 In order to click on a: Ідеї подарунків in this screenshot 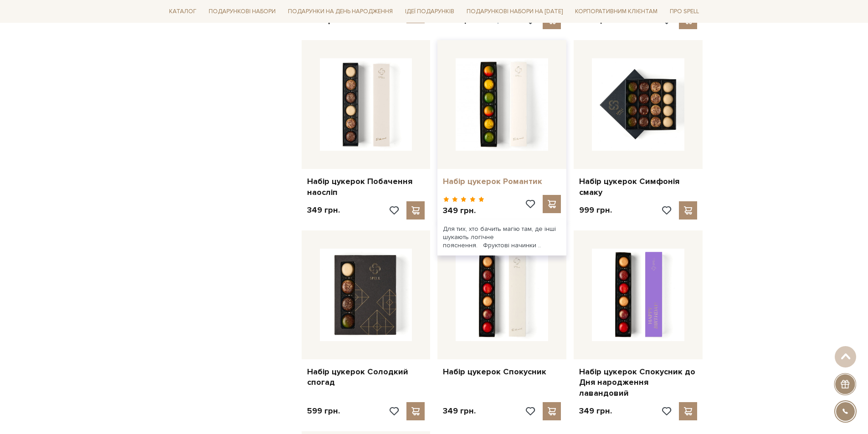, I will do `click(430, 11)`.